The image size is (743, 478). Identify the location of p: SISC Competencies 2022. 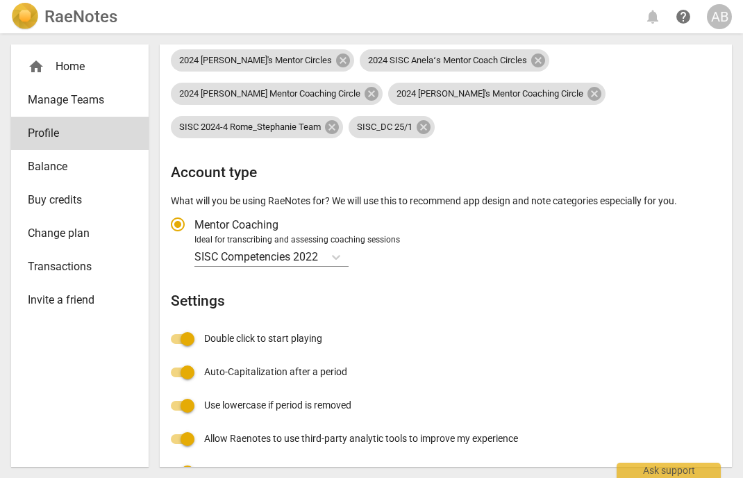
(256, 256).